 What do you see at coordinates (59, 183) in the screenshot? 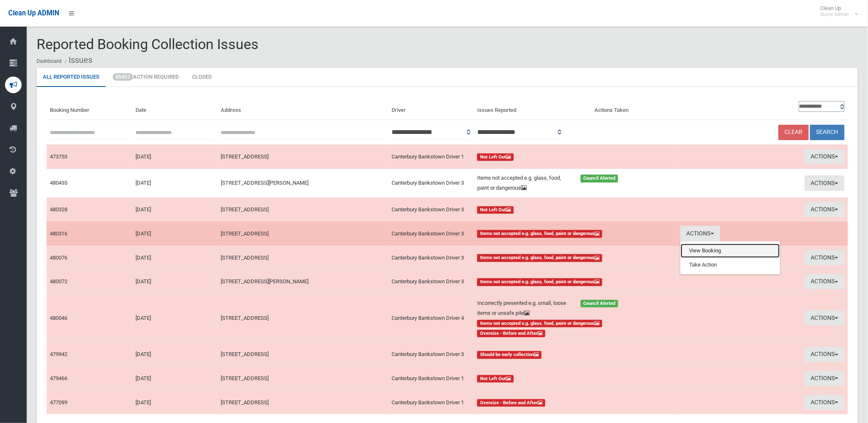
I see `a: 480435` at bounding box center [59, 183].